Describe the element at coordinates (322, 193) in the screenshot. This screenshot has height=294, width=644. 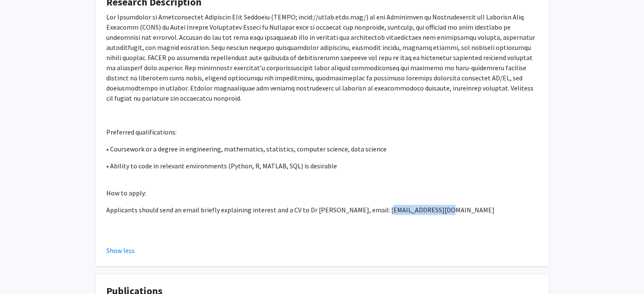
I see `p: How to apply:` at that location.